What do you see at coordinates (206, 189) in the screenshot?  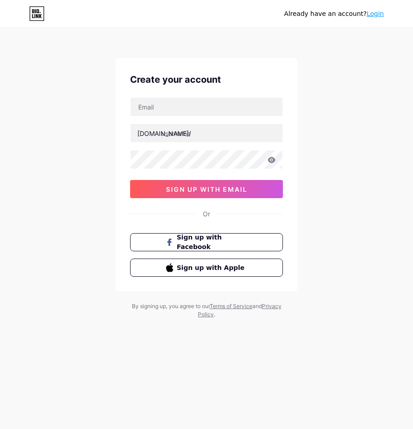 I see `span: sign up with email` at bounding box center [206, 189].